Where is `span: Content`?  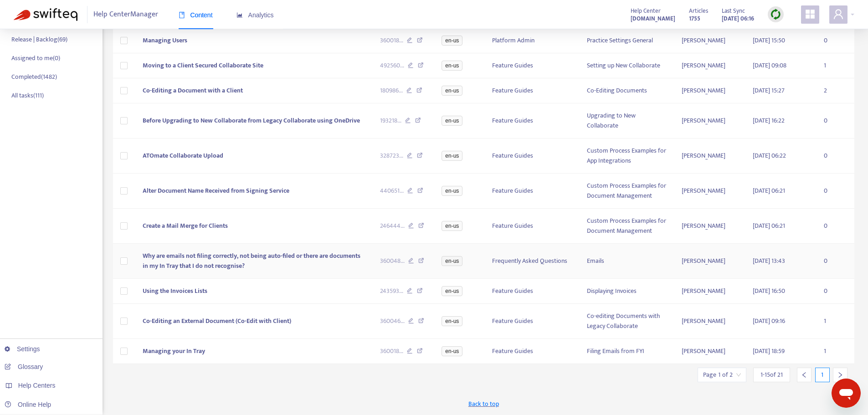
span: Content is located at coordinates (195, 15).